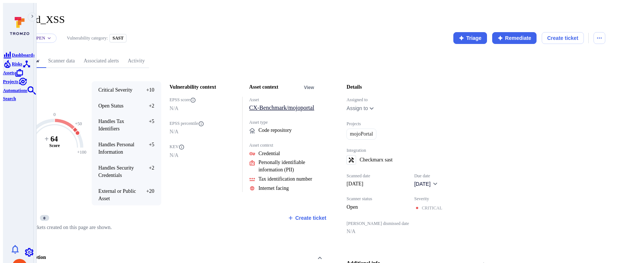  I want to click on button: Triage, so click(470, 38).